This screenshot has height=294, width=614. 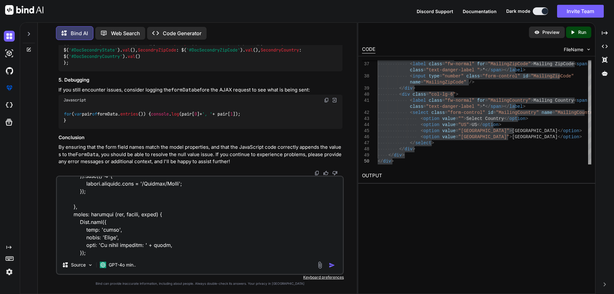 I want to click on span: Documentation, so click(x=480, y=11).